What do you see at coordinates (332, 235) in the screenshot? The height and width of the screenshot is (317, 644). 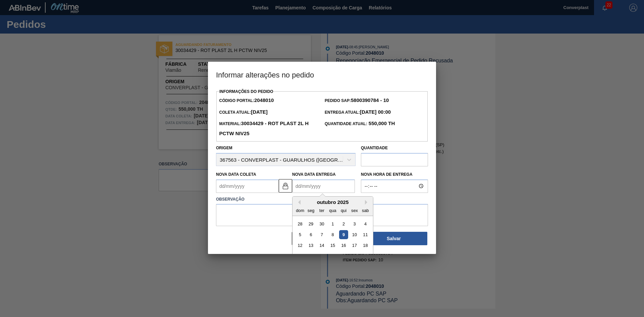 I see `div: Choose quarta-feira, 8 de outubro de 2025` at bounding box center [332, 235].